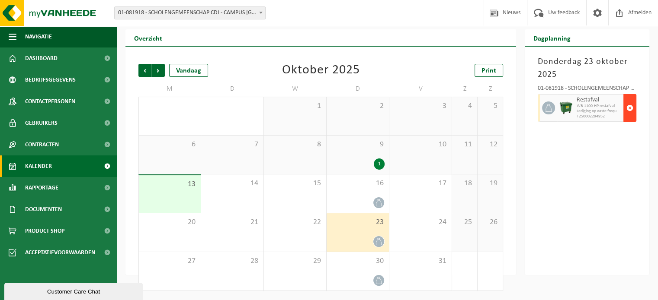  Describe the element at coordinates (232, 184) in the screenshot. I see `span: 14` at that location.